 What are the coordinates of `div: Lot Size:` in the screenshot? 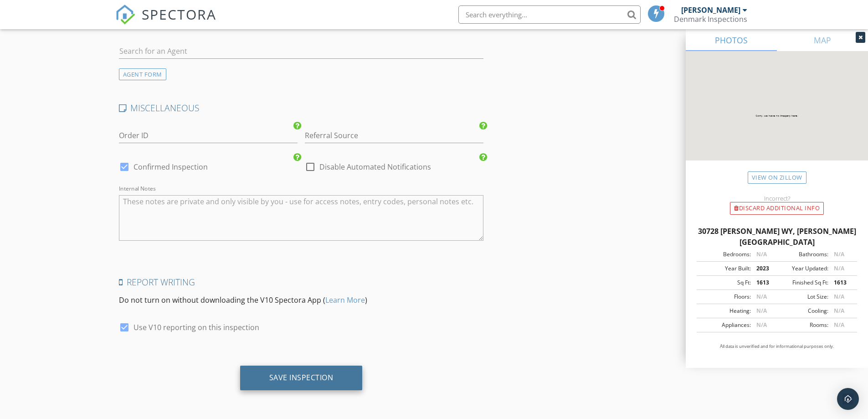 It's located at (802, 297).